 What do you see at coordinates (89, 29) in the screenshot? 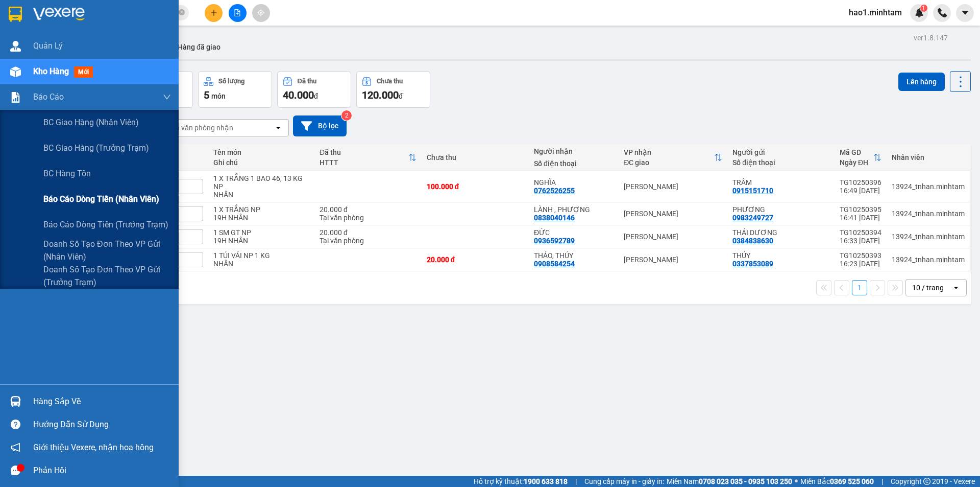
I see `span: SG10253769` at bounding box center [89, 29].